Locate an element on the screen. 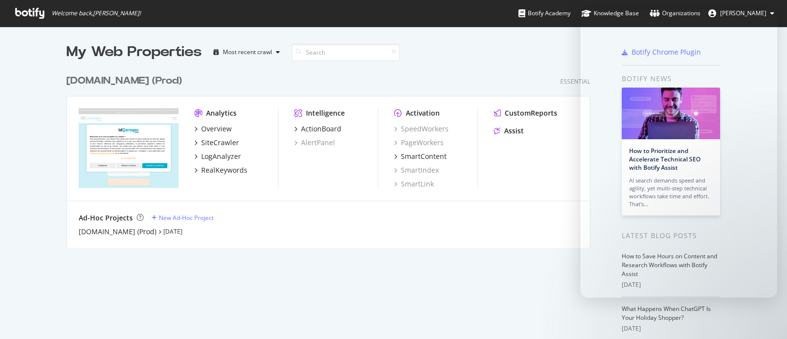 This screenshot has width=787, height=339. img: www.idgarages.com is located at coordinates (128, 148).